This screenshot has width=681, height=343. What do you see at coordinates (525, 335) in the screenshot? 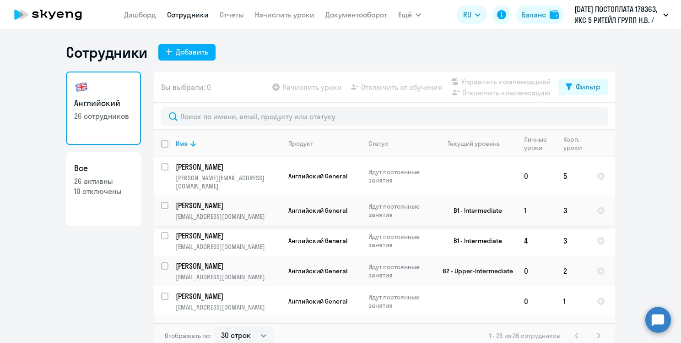
I see `span: 1 - 26 из 26 сотрудников` at bounding box center [525, 335].